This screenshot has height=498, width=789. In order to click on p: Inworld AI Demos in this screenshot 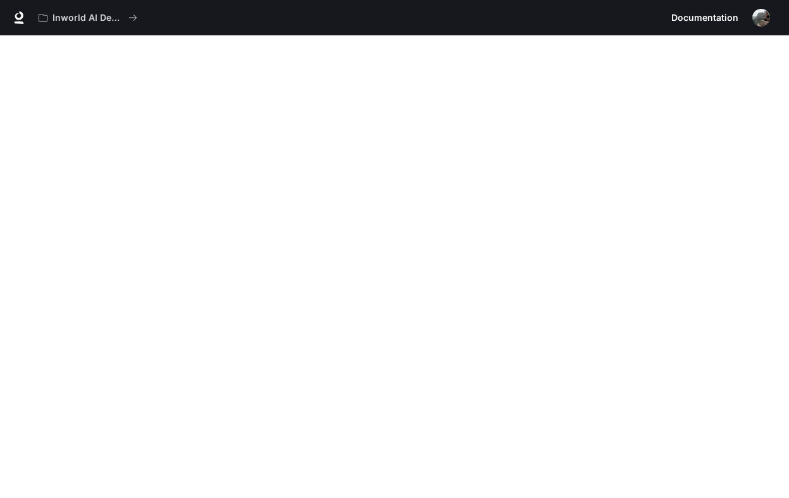, I will do `click(88, 18)`.